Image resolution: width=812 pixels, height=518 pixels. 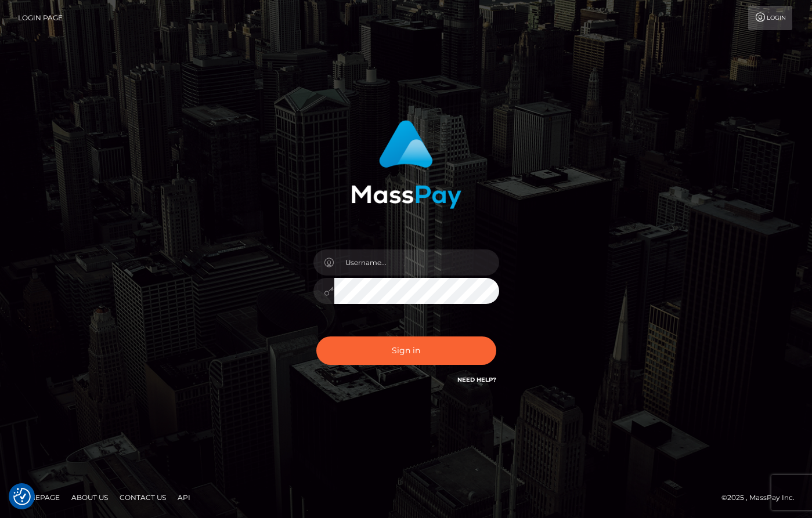 I want to click on a: Login Page, so click(x=40, y=18).